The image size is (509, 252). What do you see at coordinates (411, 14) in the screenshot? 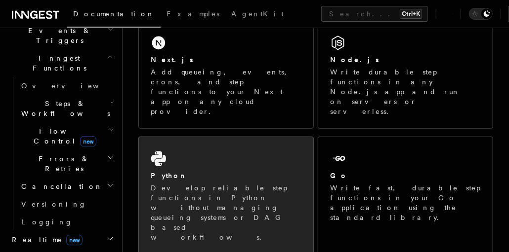
I see `kbd: Ctrl+K` at bounding box center [411, 14].